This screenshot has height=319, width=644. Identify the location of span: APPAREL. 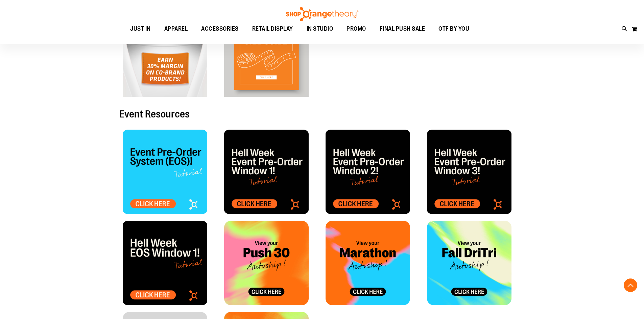
(176, 28).